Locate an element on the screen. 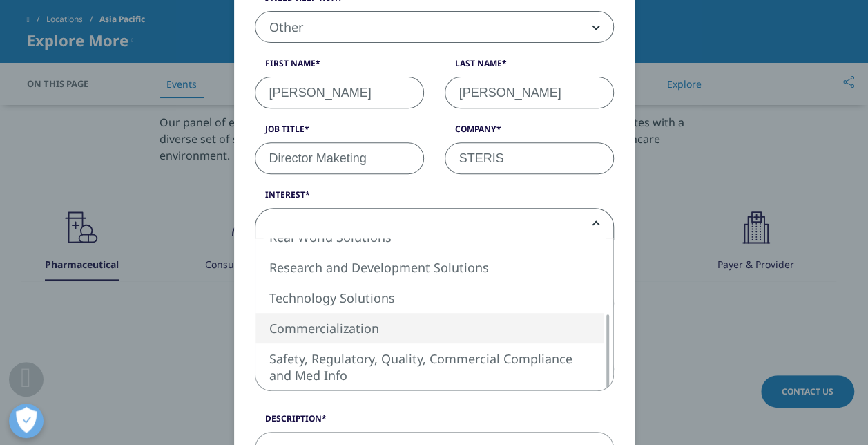 The image size is (868, 445). li: Technology Solutions is located at coordinates (429, 298).